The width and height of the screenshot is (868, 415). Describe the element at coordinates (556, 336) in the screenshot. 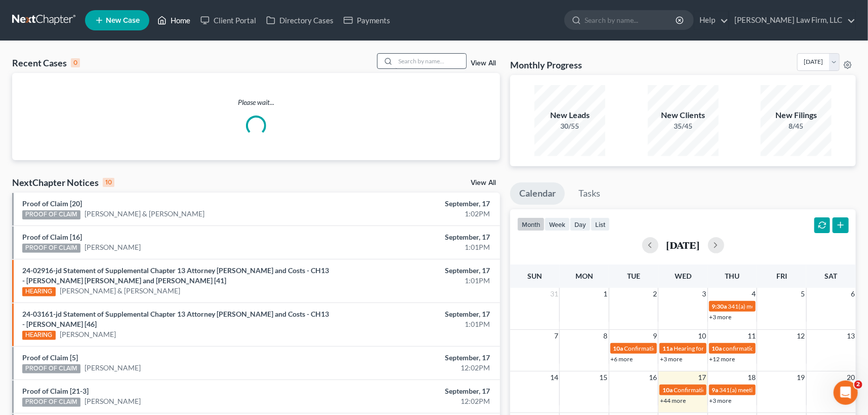

I see `span: 7` at that location.